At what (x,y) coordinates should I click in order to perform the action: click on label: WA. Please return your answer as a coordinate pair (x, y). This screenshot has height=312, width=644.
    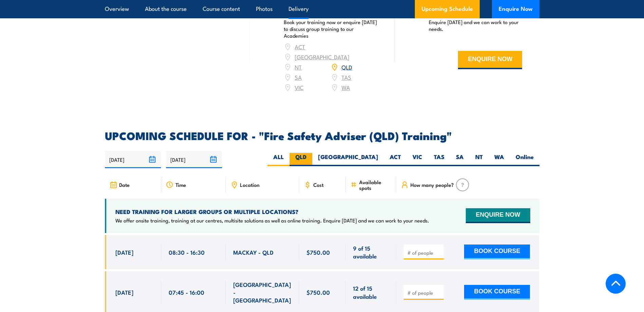
    Looking at the image, I should click on (499, 159).